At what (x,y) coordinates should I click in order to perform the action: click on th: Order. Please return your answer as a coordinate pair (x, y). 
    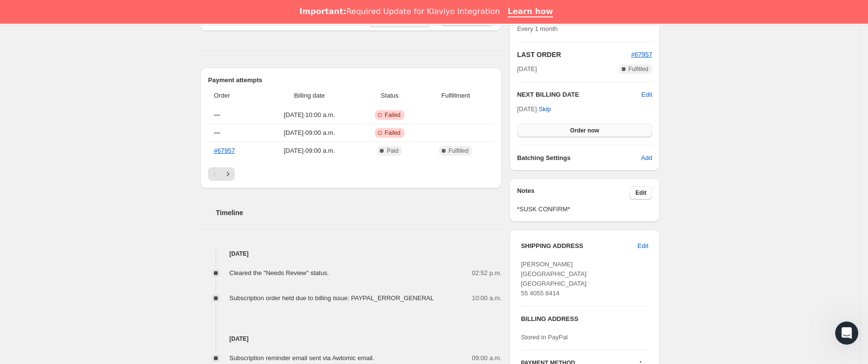
    Looking at the image, I should click on (234, 95).